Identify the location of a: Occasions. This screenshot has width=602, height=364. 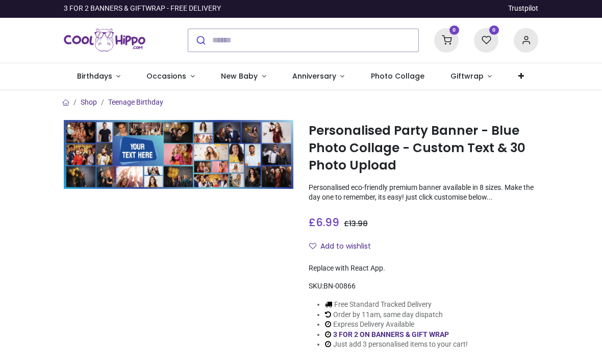
(171, 77).